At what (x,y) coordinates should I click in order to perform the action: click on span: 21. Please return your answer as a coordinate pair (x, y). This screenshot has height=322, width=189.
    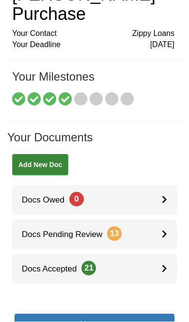
    Looking at the image, I should click on (89, 269).